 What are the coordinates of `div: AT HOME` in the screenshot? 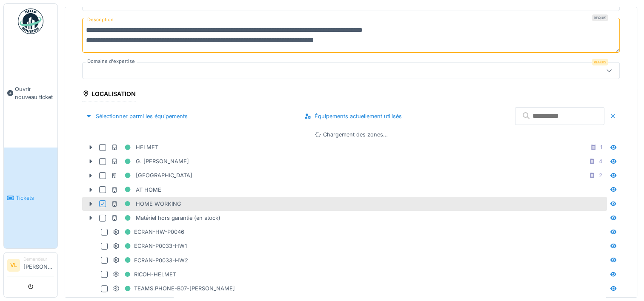 It's located at (136, 189).